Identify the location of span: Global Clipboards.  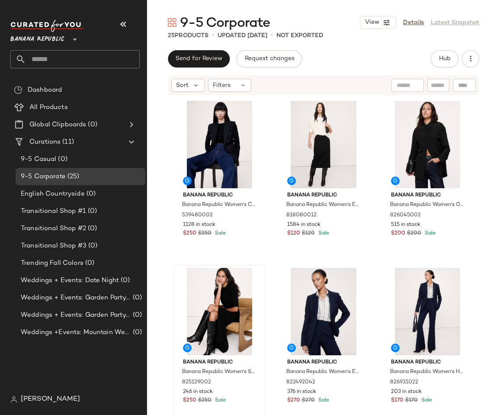
(58, 125).